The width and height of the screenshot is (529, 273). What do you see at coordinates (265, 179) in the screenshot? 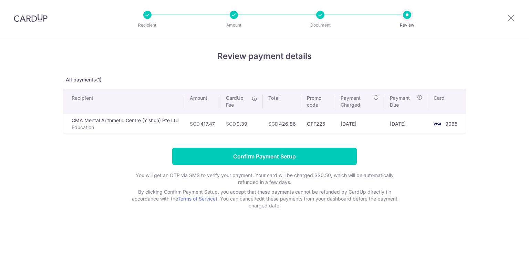
I see `p: You will get an OTP via SMS to verify your payment. Your card will be charged S$0.50, which will ...` at bounding box center [265, 179].